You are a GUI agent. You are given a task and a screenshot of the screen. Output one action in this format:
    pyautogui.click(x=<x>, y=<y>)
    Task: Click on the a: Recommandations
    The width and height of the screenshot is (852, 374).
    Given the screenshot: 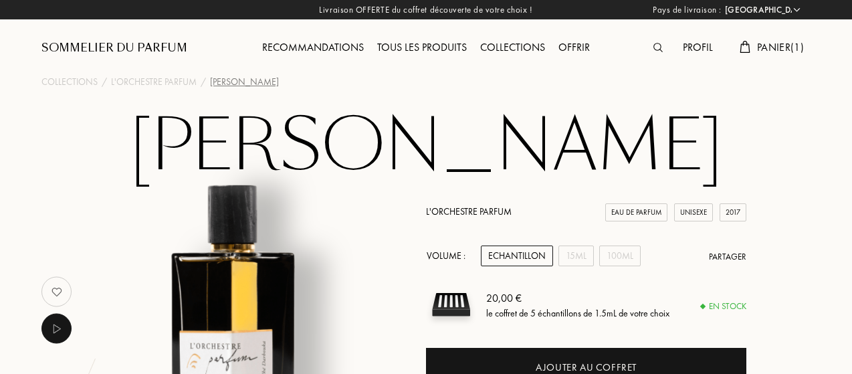 What is the action you would take?
    pyautogui.click(x=313, y=47)
    